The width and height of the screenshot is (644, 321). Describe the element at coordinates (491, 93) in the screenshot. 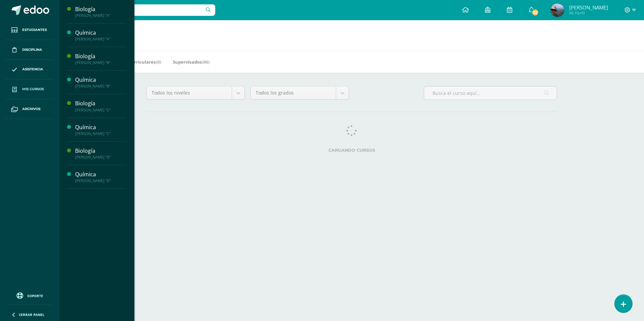

I see `input: Busca el curso aquí...` at that location.